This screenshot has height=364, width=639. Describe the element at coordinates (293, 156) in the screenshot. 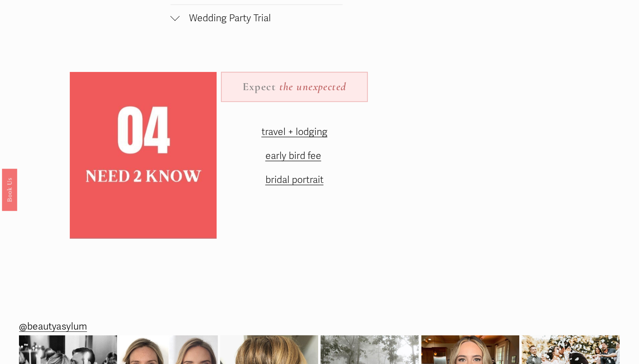

I see `span: early bird fee` at that location.